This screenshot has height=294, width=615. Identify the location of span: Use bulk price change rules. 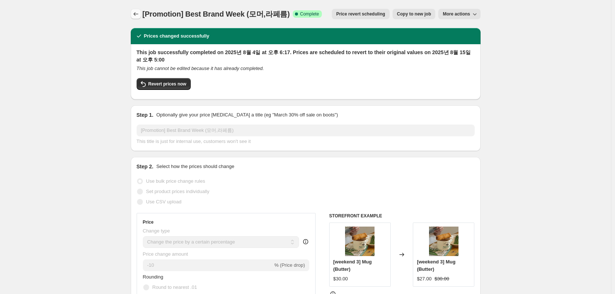
(176, 181).